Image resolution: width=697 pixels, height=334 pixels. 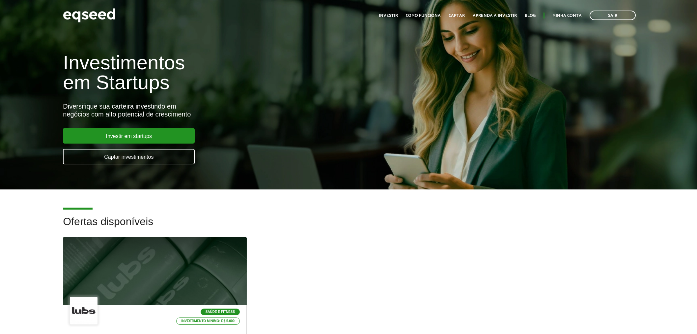 What do you see at coordinates (457, 15) in the screenshot?
I see `a: Captar` at bounding box center [457, 15].